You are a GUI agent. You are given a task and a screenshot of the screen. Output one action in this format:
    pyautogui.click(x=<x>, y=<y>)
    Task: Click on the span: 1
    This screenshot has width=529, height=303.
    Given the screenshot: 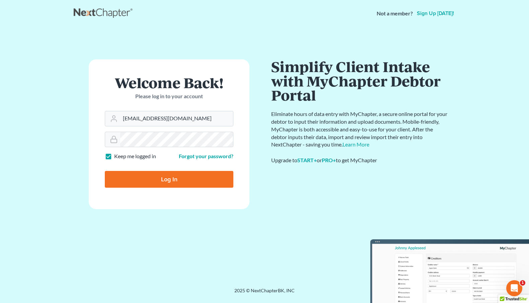 What is the action you would take?
    pyautogui.click(x=523, y=283)
    